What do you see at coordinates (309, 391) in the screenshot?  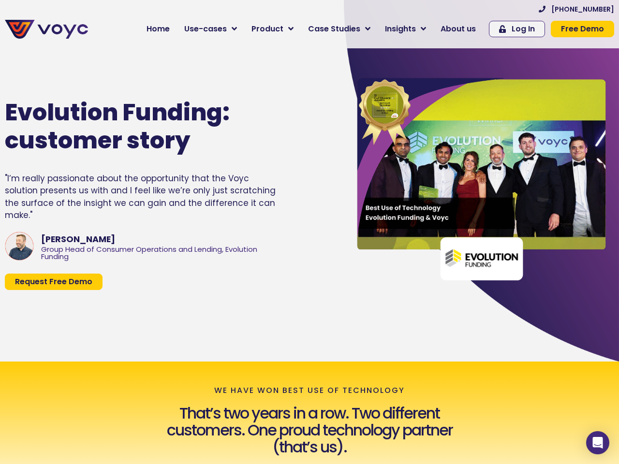 I see `p: We Have won Best Use of Technology` at bounding box center [309, 391].